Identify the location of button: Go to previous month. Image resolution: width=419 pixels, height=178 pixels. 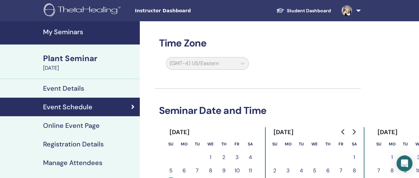
(343, 132).